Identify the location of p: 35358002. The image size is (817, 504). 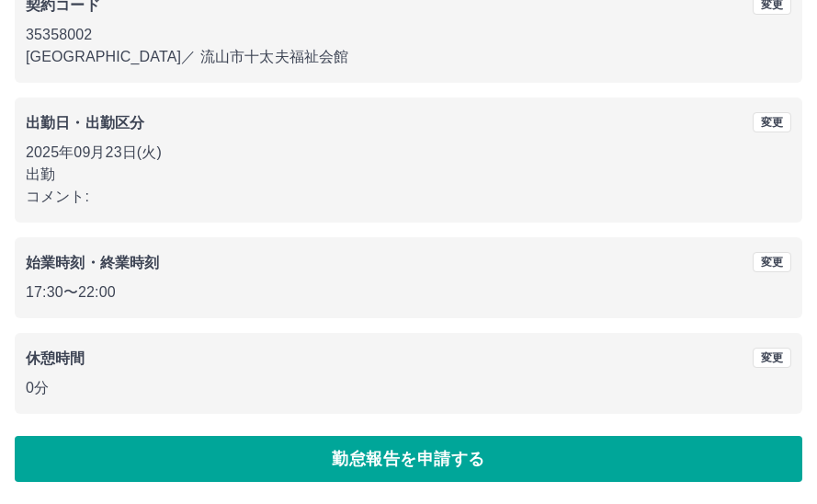
(408, 35).